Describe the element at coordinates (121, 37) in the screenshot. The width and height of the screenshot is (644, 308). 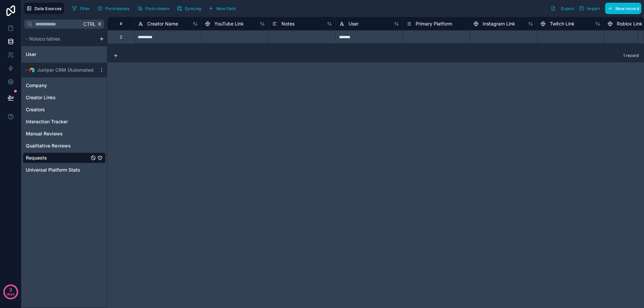
I see `div: 2` at that location.